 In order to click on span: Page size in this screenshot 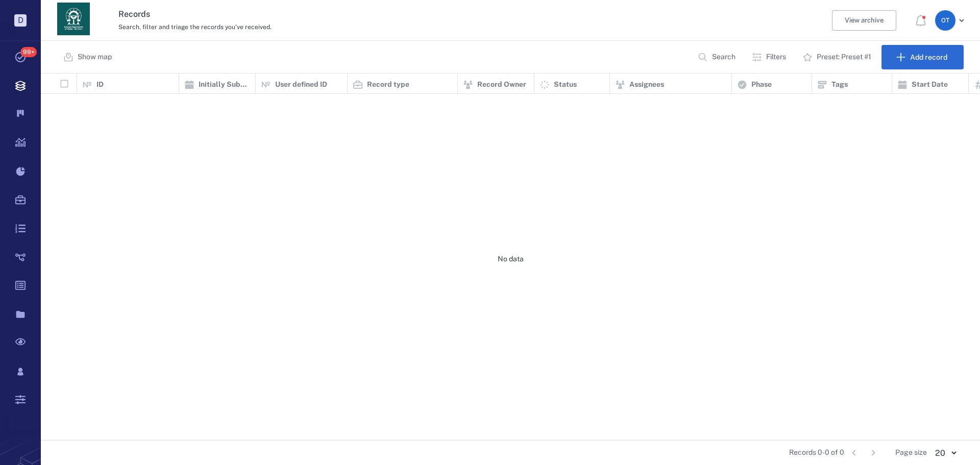, I will do `click(911, 453)`.